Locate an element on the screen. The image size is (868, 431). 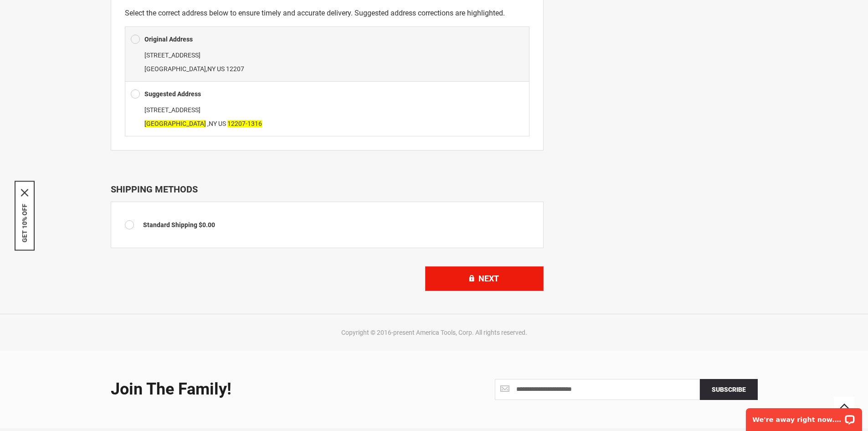
b: Original Address is located at coordinates (169, 39).